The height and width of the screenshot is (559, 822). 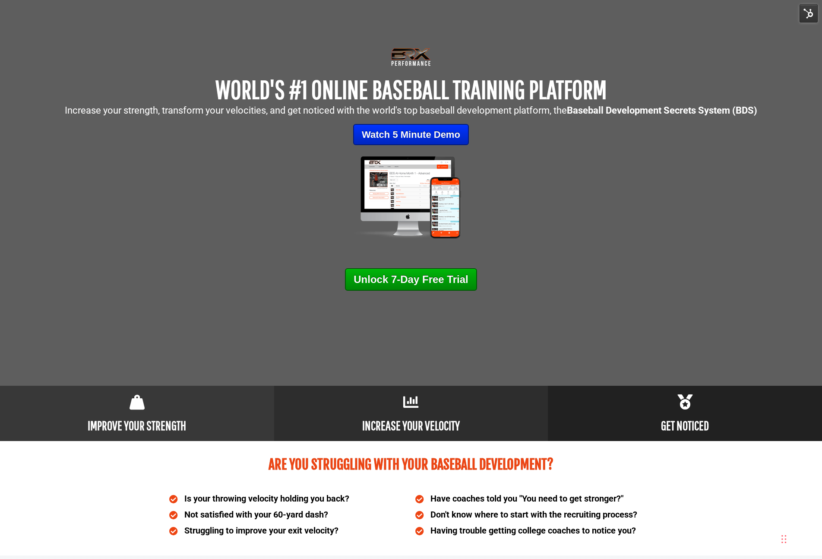 What do you see at coordinates (411, 57) in the screenshot?
I see `img: Transparent-Black-BRX-Logo-White-Performance` at bounding box center [411, 57].